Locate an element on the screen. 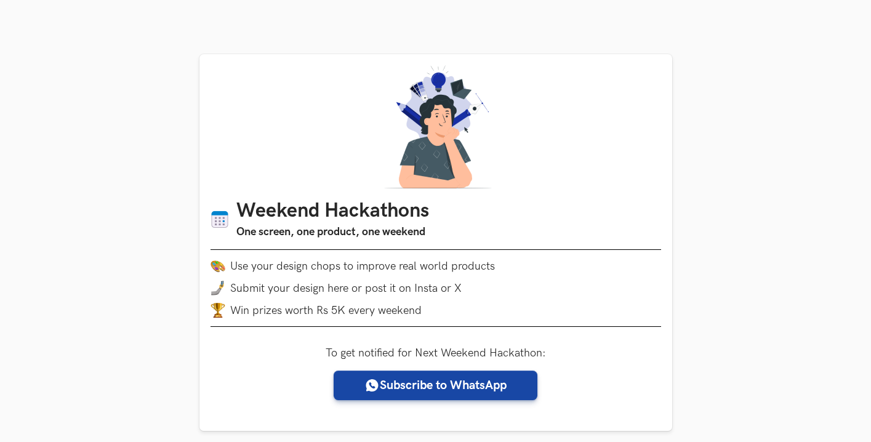 The height and width of the screenshot is (442, 871). img: trophy.png is located at coordinates (218, 310).